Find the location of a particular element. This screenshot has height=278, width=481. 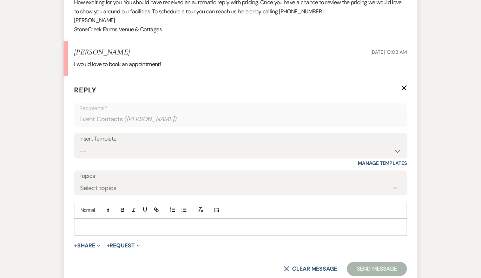

div: Event Contacts is located at coordinates (241, 119).